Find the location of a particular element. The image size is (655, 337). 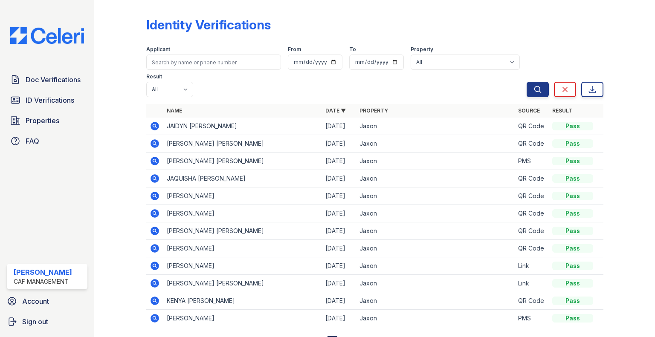

a: Properties is located at coordinates (47, 121).